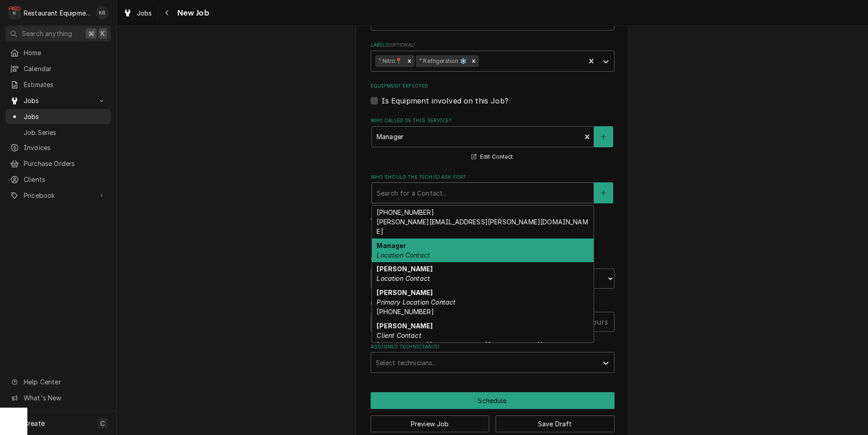 The height and width of the screenshot is (435, 868). Describe the element at coordinates (492, 316) in the screenshot. I see `div: Estimated Job Duration` at that location.